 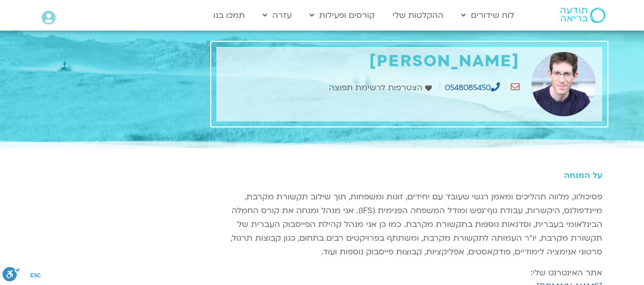 What do you see at coordinates (472, 87) in the screenshot?
I see `a: 0548085450` at bounding box center [472, 87].